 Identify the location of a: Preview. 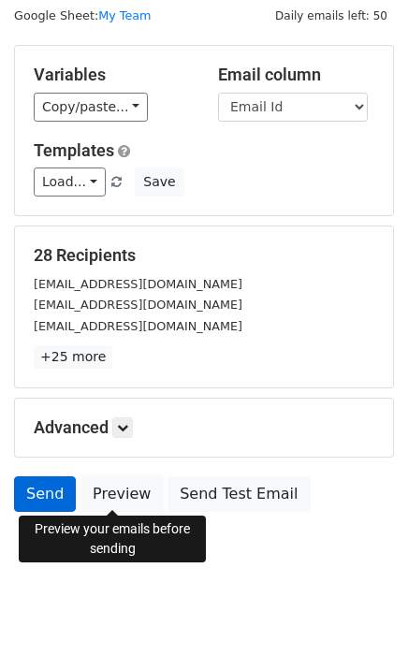
(122, 494).